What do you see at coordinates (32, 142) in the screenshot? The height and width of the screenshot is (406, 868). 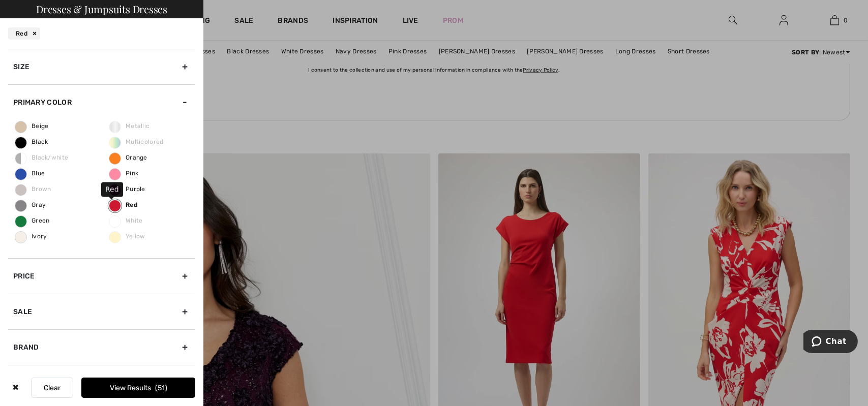 I see `span: Black` at bounding box center [32, 142].